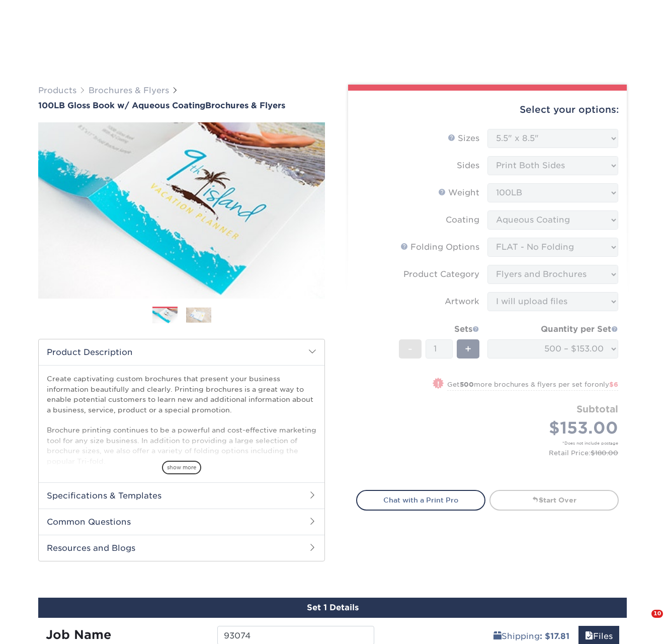  What do you see at coordinates (554, 499) in the screenshot?
I see `a: Start Over` at bounding box center [554, 499].